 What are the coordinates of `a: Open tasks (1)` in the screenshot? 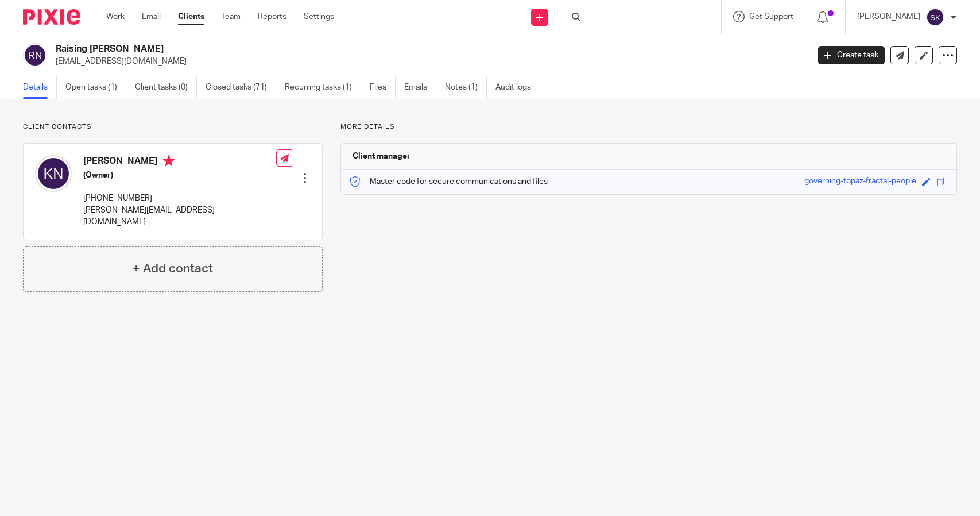 It's located at (96, 87).